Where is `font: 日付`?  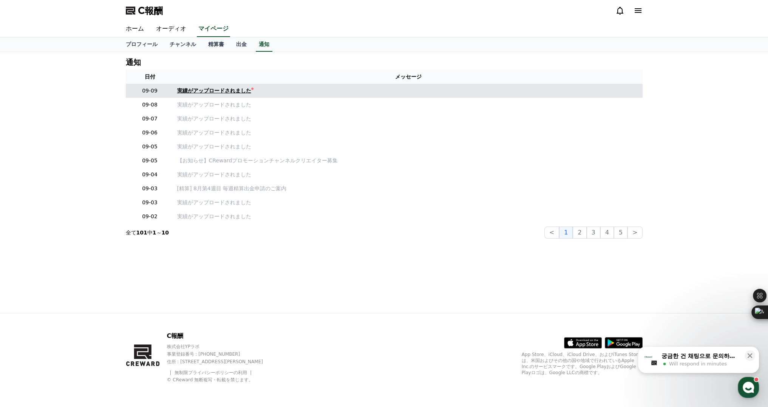
font: 日付 is located at coordinates (150, 77).